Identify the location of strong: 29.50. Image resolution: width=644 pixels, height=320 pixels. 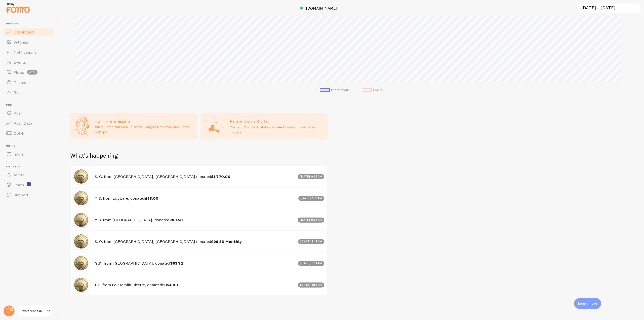
(219, 241).